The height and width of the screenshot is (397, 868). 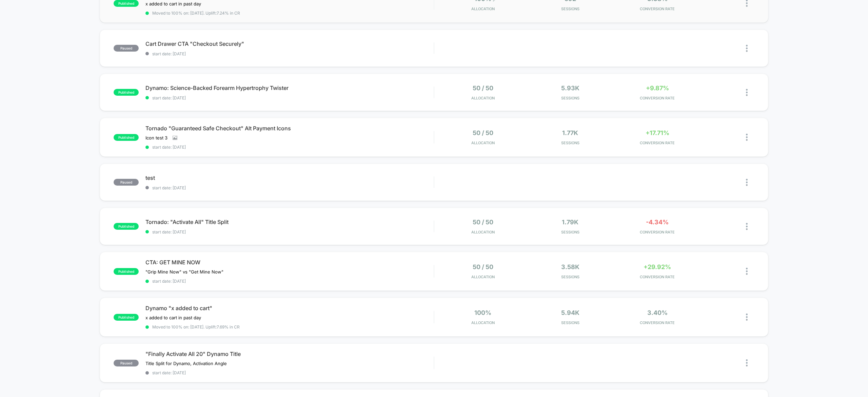 What do you see at coordinates (156, 138) in the screenshot?
I see `span: Icon test 3` at bounding box center [156, 138].